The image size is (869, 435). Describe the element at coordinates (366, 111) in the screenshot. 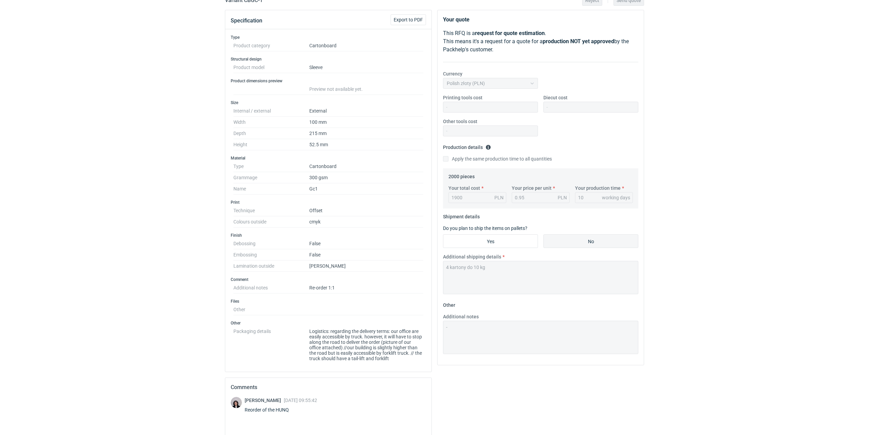

I see `dd: External` at that location.